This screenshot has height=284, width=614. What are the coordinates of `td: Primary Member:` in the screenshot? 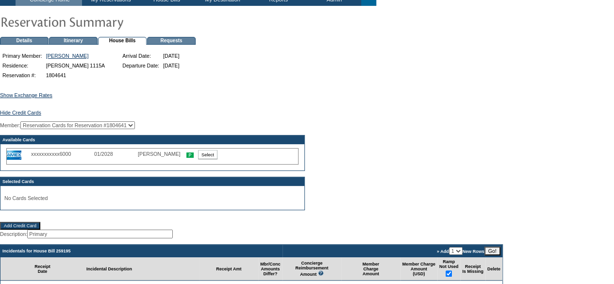 It's located at (22, 56).